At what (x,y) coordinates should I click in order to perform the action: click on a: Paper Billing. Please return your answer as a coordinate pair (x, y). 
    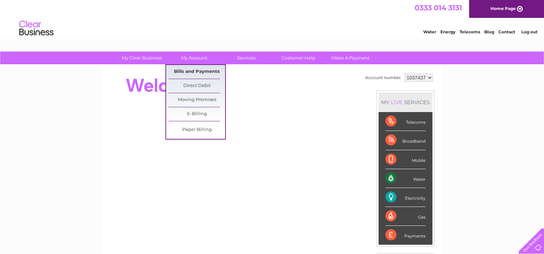
    Looking at the image, I should click on (197, 130).